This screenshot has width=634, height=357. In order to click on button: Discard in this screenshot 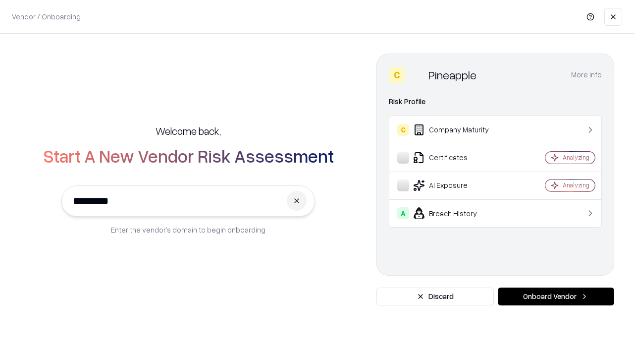, I will do `click(435, 296)`.